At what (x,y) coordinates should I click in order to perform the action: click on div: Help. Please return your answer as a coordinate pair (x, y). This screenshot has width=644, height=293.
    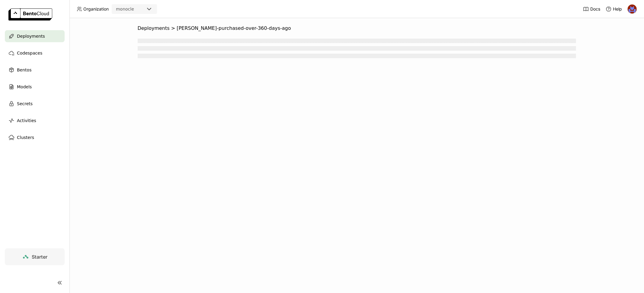
    Looking at the image, I should click on (614, 9).